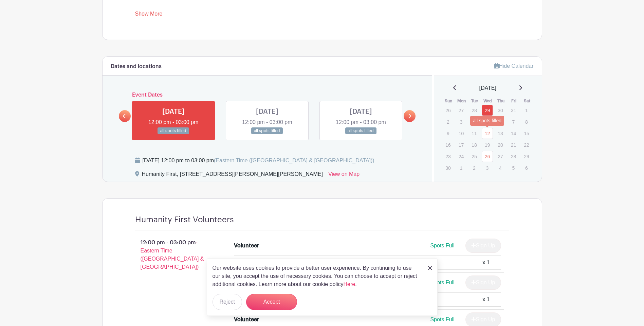  Describe the element at coordinates (526, 168) in the screenshot. I see `p: 6` at that location.